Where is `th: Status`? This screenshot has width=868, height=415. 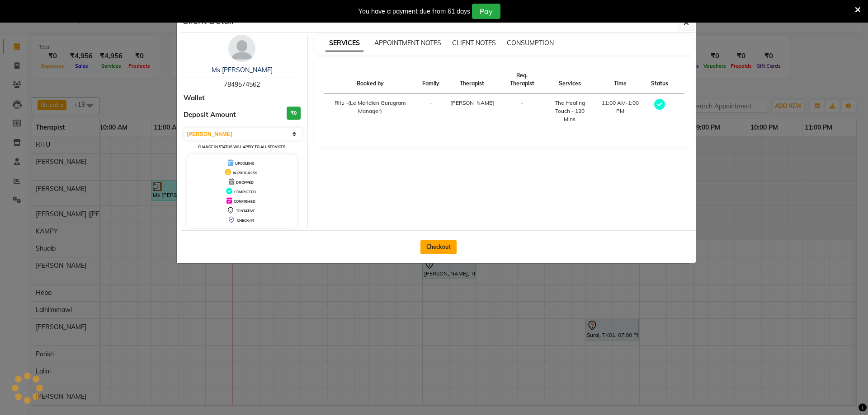 th: Status is located at coordinates (660, 79).